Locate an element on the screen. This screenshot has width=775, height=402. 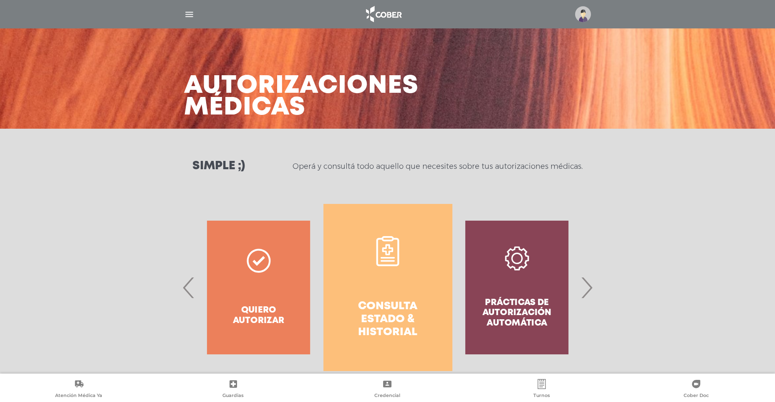
h4: Consulta estado & historial is located at coordinates (388, 319).